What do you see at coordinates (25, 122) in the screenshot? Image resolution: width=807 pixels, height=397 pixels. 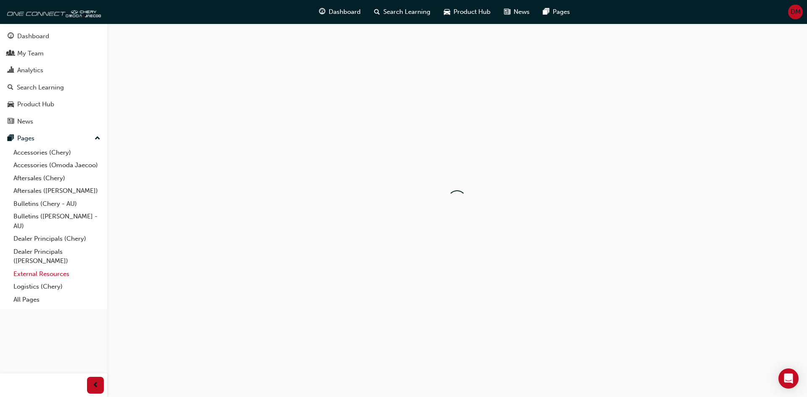 I see `div: News` at bounding box center [25, 122].